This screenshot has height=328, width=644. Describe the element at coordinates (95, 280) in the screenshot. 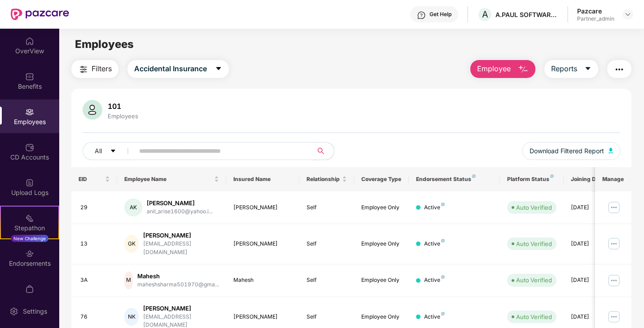

I see `div: 3A` at that location.